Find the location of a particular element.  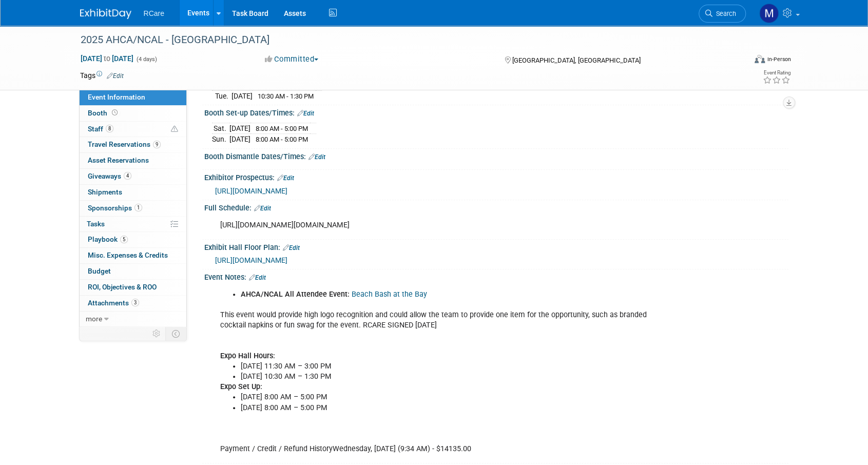

span: Shipments is located at coordinates (105, 192).